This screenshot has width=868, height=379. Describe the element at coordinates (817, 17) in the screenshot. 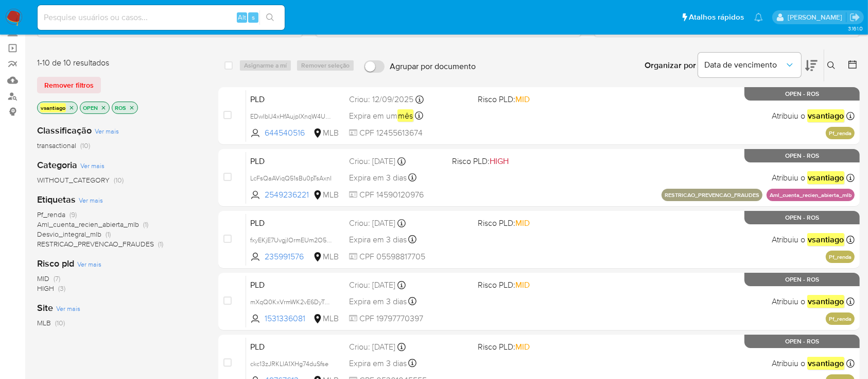

I see `p: vinicius.santiago@mercadolivre.com` at that location.